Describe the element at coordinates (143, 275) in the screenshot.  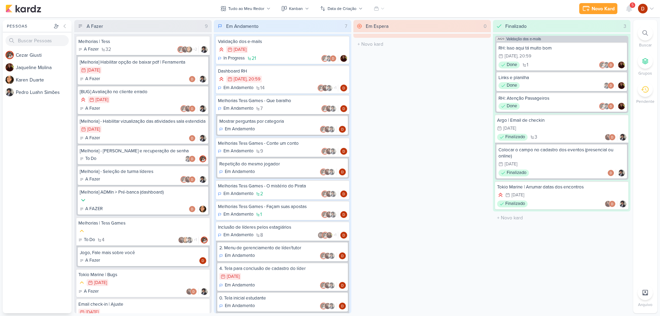
I see `div: Tokio Marine | Bugs` at that location.